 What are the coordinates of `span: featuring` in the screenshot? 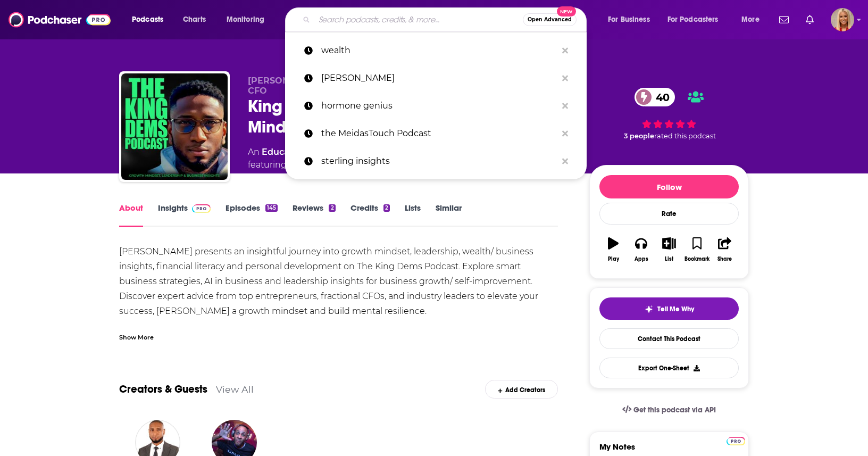 It's located at (329, 165).